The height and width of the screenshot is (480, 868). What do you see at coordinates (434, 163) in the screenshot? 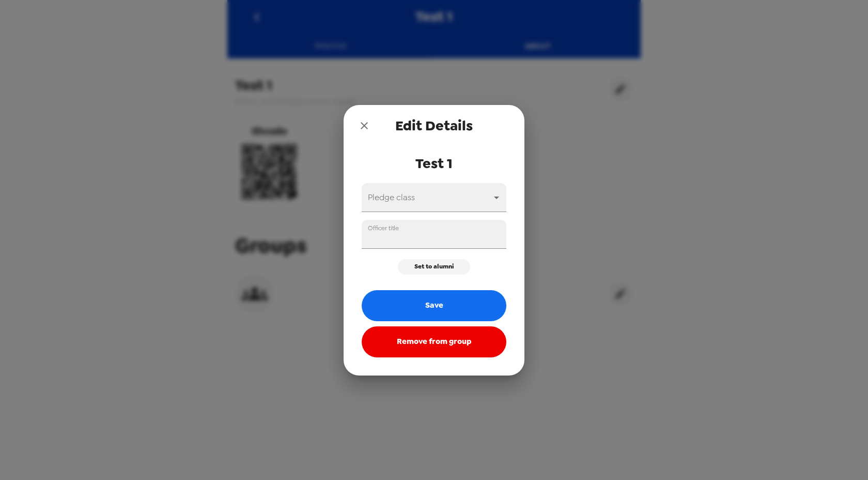
I see `span: Test 1` at bounding box center [434, 163].